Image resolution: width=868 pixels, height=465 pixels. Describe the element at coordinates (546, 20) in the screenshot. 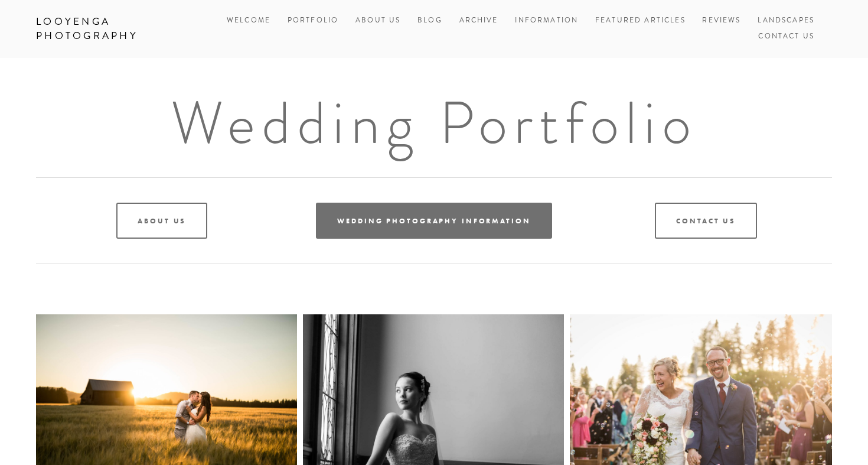

I see `a: Information` at that location.